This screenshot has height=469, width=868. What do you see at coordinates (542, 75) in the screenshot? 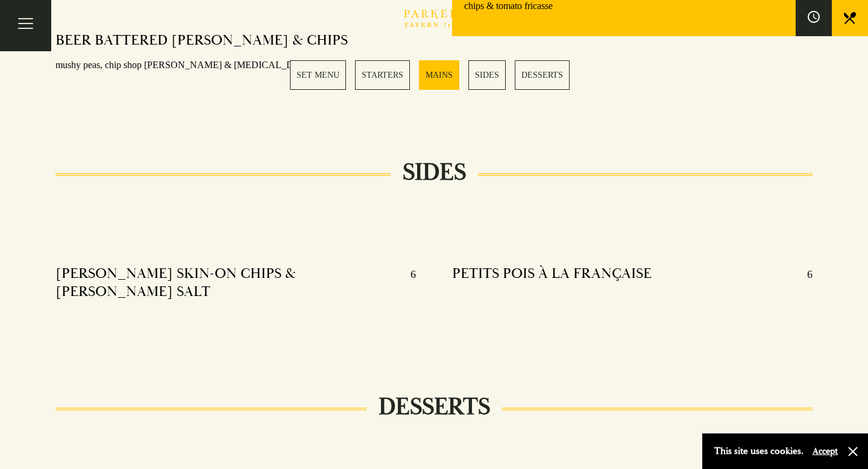
I see `a: 5 / 5` at bounding box center [542, 75].